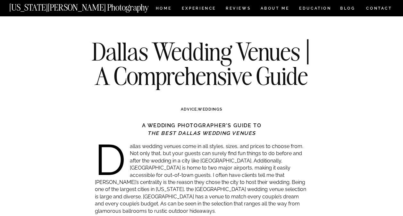  What do you see at coordinates (379, 8) in the screenshot?
I see `a: CONTACT` at bounding box center [379, 8].